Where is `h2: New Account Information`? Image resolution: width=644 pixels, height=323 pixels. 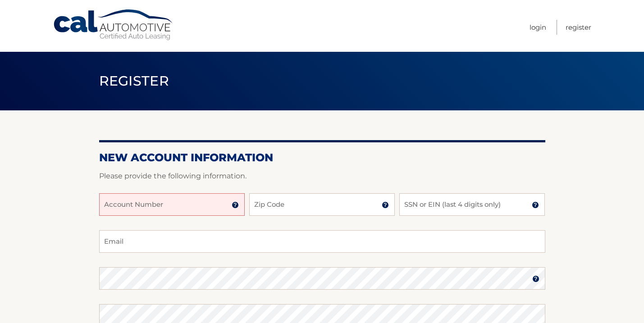
h2: New Account Information is located at coordinates (322, 157).